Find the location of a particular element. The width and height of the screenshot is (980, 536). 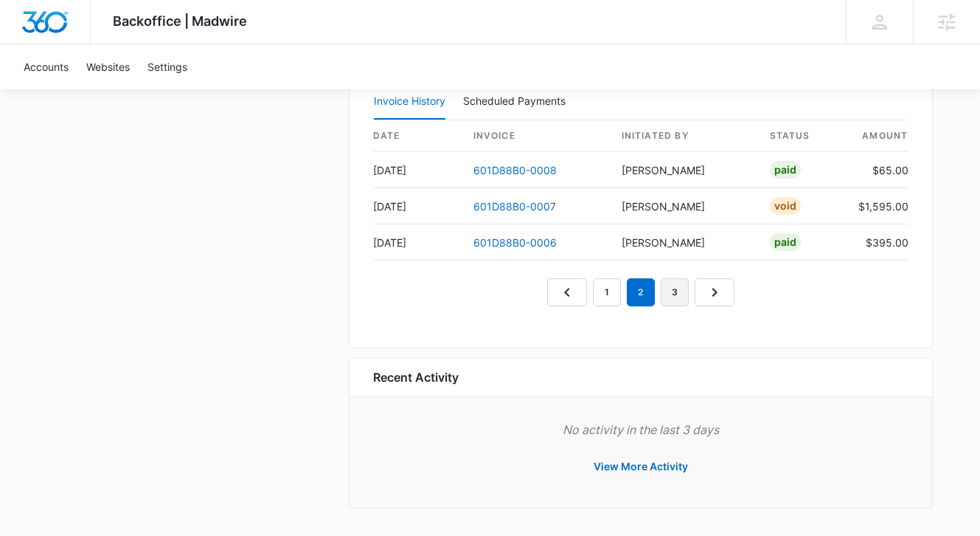

div: Domain Overview is located at coordinates (93, 91).